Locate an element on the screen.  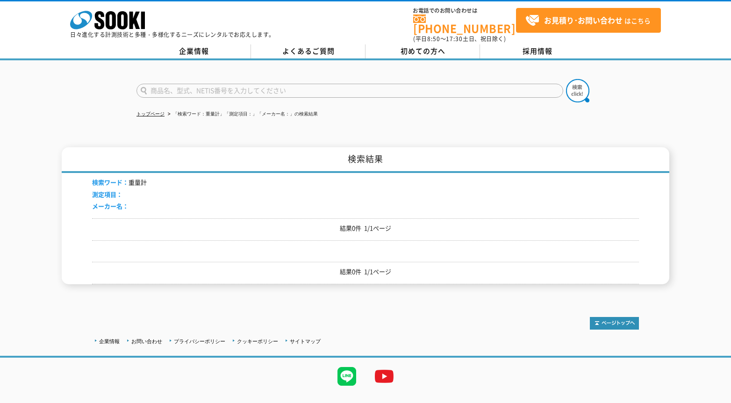
li: 重量計 is located at coordinates (119, 182).